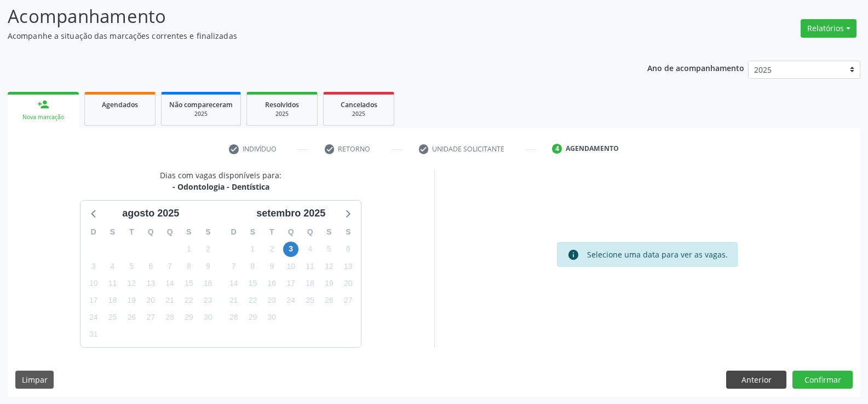  What do you see at coordinates (290, 301) in the screenshot?
I see `span: quarta-feira, 24 de setembro de 2025` at bounding box center [290, 301].